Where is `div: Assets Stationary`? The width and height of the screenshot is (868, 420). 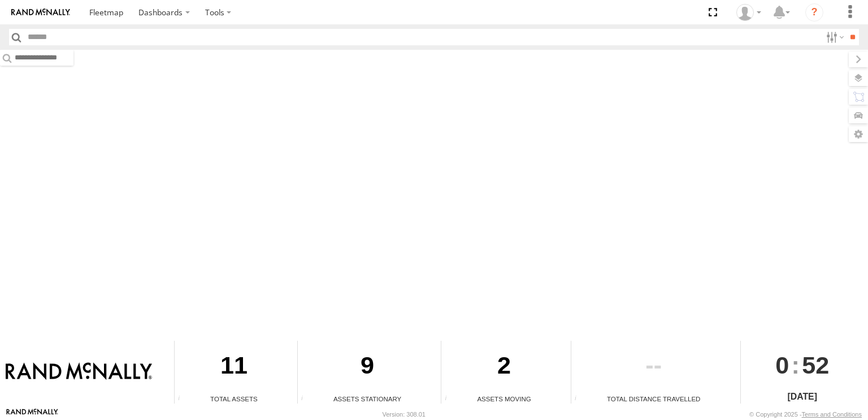 div: Assets Stationary is located at coordinates (367, 398).